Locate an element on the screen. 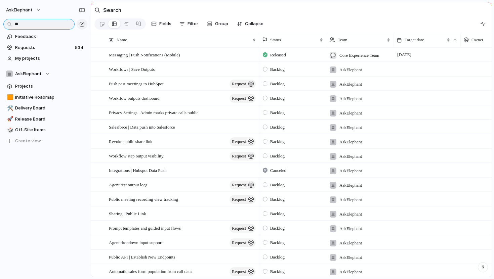 The image size is (494, 279). span: Status is located at coordinates (276, 40).